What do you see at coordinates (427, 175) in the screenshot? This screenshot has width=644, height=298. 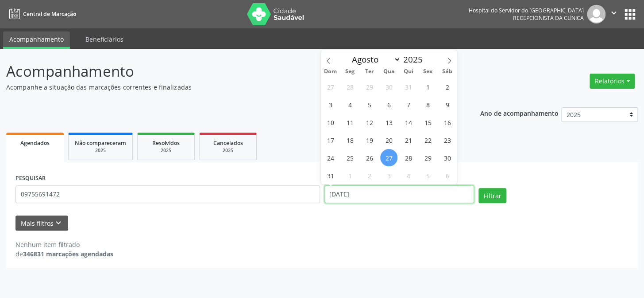 I see `span: Setembro 5, 2025` at bounding box center [427, 175].